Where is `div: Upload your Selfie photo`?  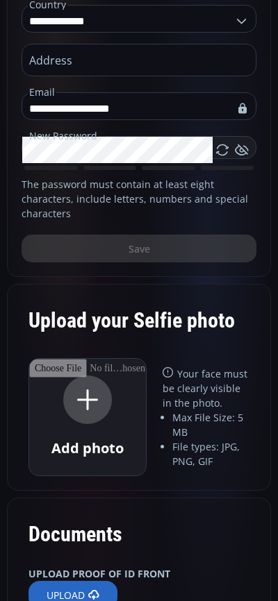
div: Upload your Selfie photo is located at coordinates (139, 328).